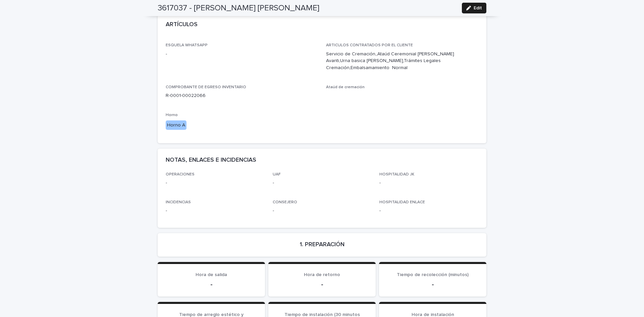  What do you see at coordinates (187, 45) in the screenshot?
I see `span: ESQUELA WHATSAPP` at bounding box center [187, 45].